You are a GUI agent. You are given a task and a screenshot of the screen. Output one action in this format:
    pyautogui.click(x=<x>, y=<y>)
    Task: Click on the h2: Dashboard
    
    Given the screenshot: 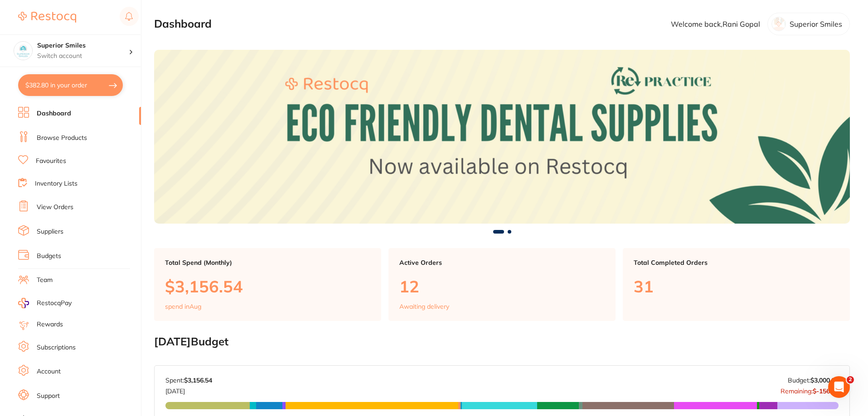 What is the action you would take?
    pyautogui.click(x=182, y=24)
    